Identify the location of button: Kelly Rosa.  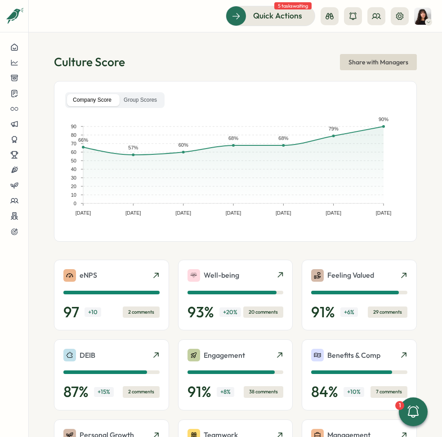
(423, 16).